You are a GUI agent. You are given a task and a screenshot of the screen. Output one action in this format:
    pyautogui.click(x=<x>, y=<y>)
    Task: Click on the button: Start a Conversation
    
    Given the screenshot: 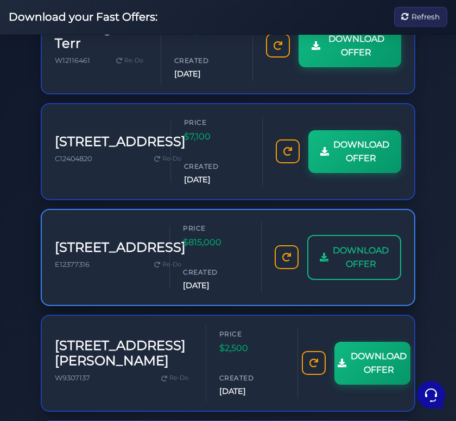 What is the action you would take?
    pyautogui.click(x=109, y=146)
    